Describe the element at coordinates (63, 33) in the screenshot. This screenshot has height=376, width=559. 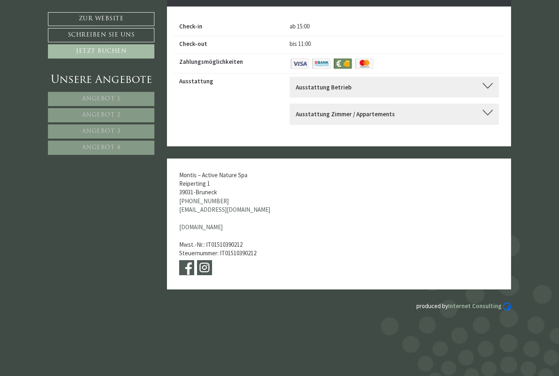
I see `div: Guten Tag, wie können wir Ihnen helfen?` at that location.